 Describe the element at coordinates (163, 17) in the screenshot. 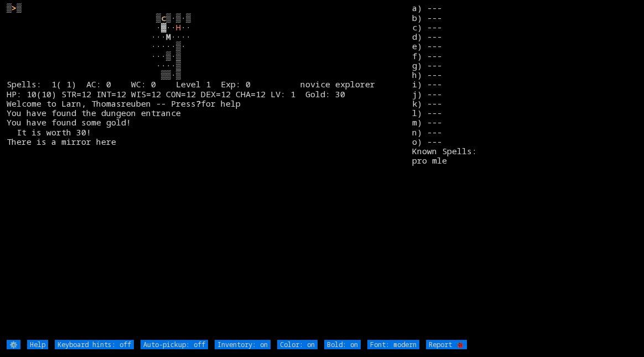

I see `font: c` at that location.